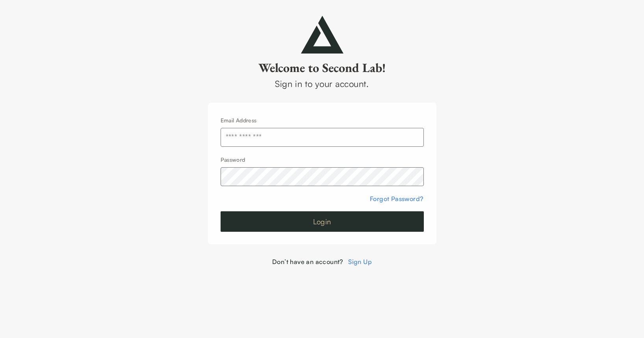 The width and height of the screenshot is (644, 338). What do you see at coordinates (322, 68) in the screenshot?
I see `h2: Welcome to Second Lab!` at bounding box center [322, 68].